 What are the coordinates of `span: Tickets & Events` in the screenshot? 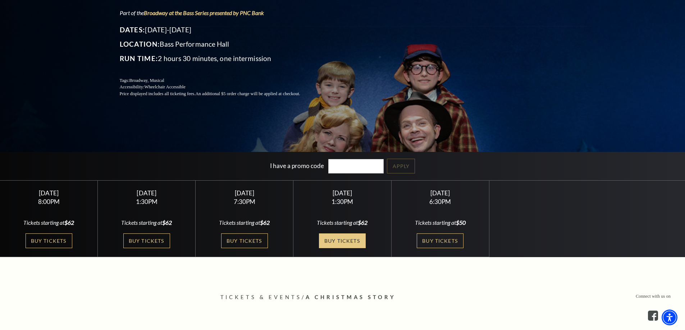 It's located at (261, 297).